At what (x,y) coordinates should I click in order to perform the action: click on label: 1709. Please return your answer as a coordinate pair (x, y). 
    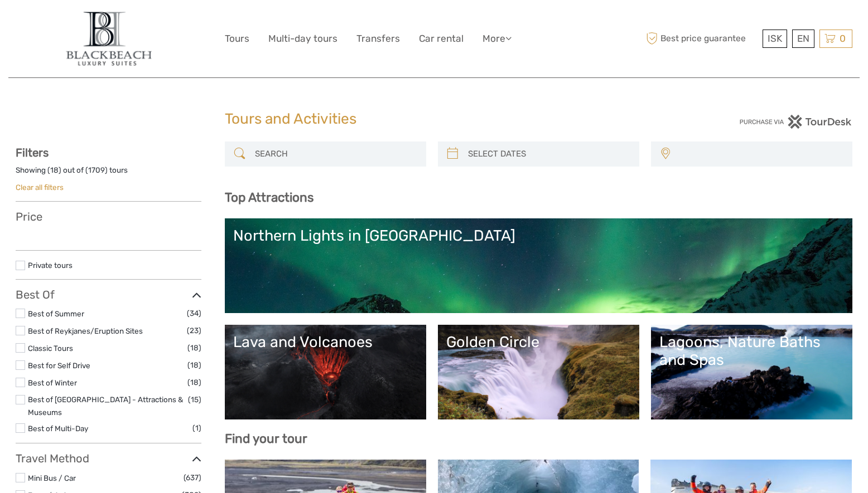
    Looking at the image, I should click on (97, 170).